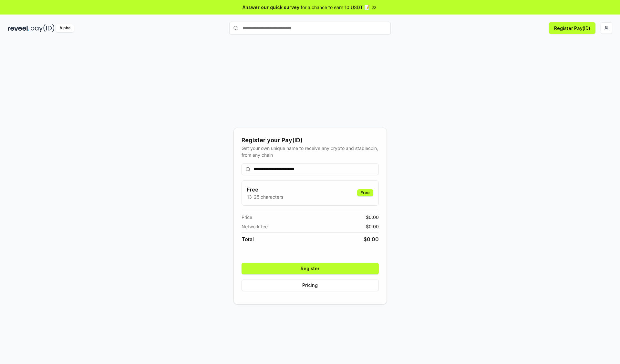 The width and height of the screenshot is (620, 364). What do you see at coordinates (246, 217) in the screenshot?
I see `span: Price` at bounding box center [246, 217].